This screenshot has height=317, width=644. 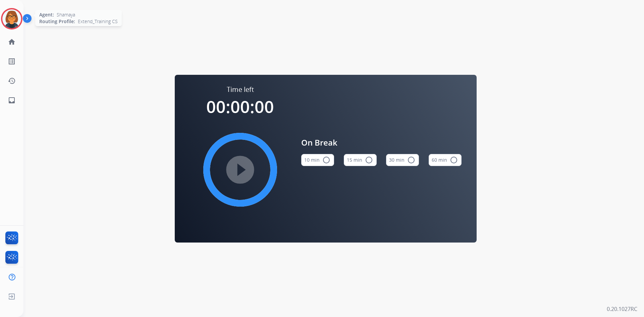 I want to click on mat-icon: list_alt, so click(x=12, y=61).